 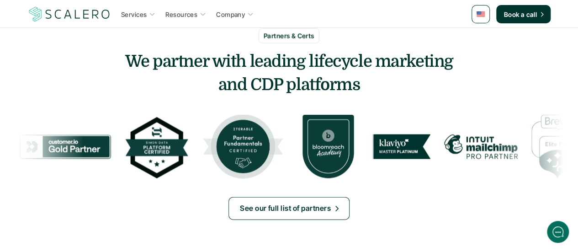 I want to click on span: New conversation, so click(x=84, y=130).